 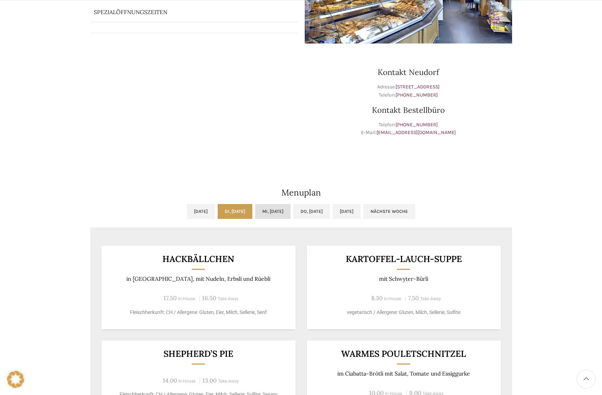 I want to click on span: 13.00, so click(x=209, y=381).